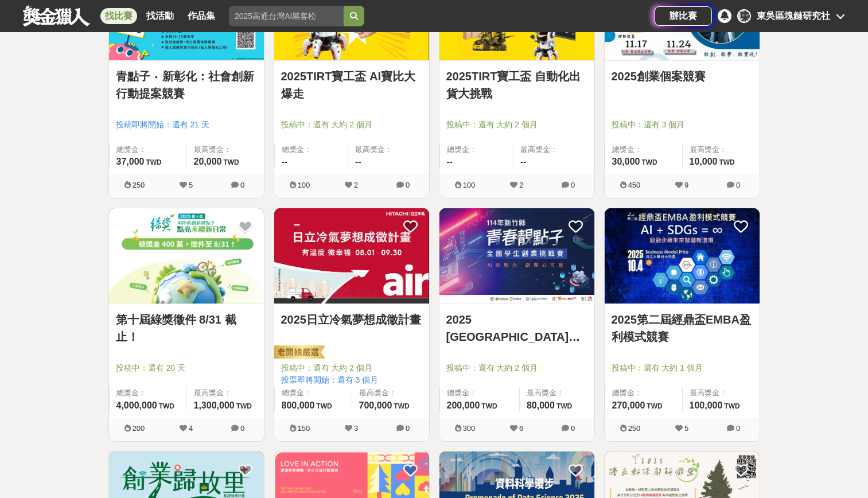  What do you see at coordinates (298, 405) in the screenshot?
I see `span: 800,000` at bounding box center [298, 405].